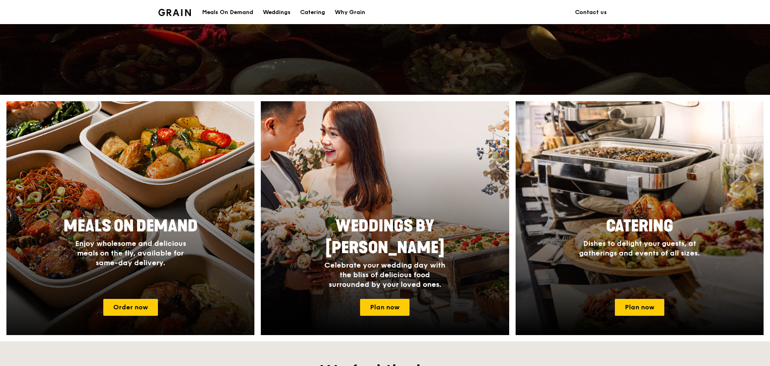  What do you see at coordinates (640, 218) in the screenshot?
I see `img: catering-card.e1cfaf3e.jpg` at bounding box center [640, 218].